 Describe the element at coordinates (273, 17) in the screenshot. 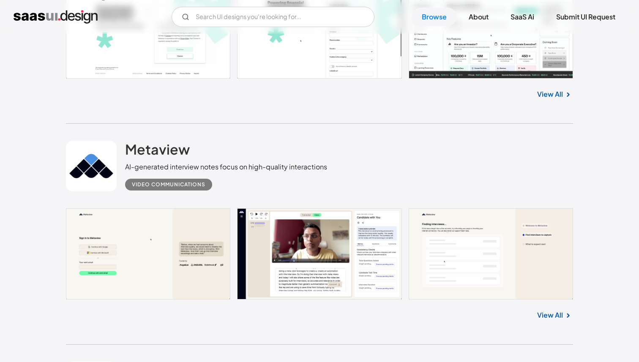

I see `input: Search UI designs you're looking for...` at that location.